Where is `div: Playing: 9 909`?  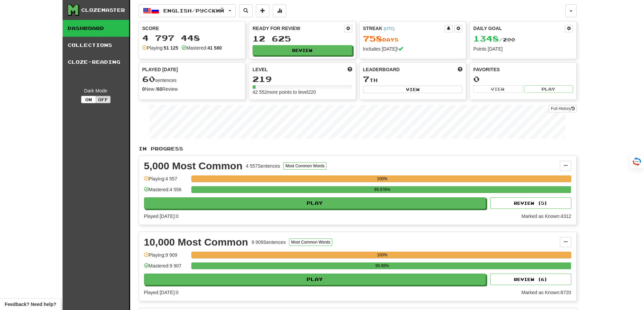 div: Playing: 9 909 is located at coordinates (166, 257).